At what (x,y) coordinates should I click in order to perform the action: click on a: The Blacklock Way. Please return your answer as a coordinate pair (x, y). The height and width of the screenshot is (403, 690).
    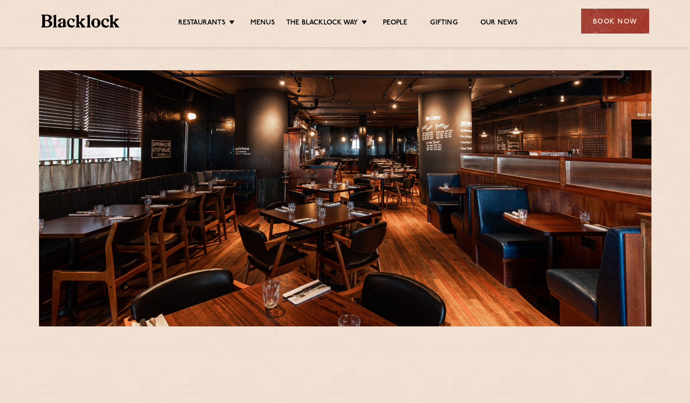
    Looking at the image, I should click on (322, 24).